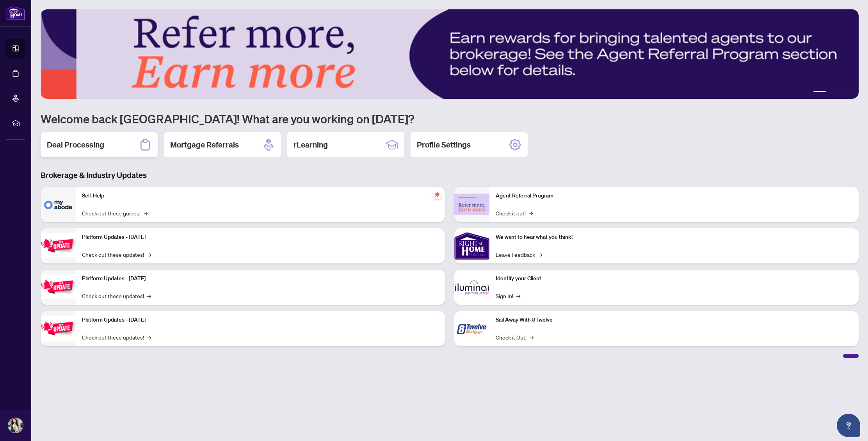 This screenshot has width=868, height=441. What do you see at coordinates (472, 246) in the screenshot?
I see `img: We want to hear what you think!` at bounding box center [472, 246].